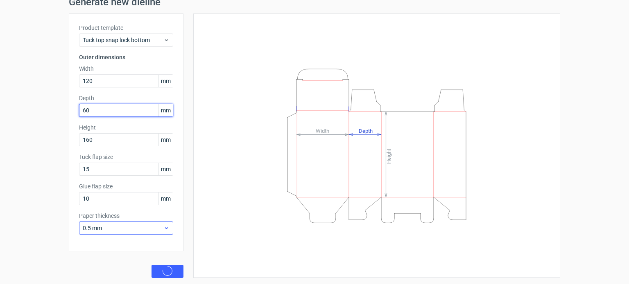  What do you see at coordinates (123, 228) in the screenshot?
I see `span: 0.5 mm` at bounding box center [123, 228].